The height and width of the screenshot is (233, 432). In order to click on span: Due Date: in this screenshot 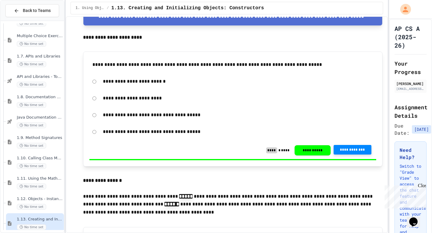, I will do `click(402, 130)`.